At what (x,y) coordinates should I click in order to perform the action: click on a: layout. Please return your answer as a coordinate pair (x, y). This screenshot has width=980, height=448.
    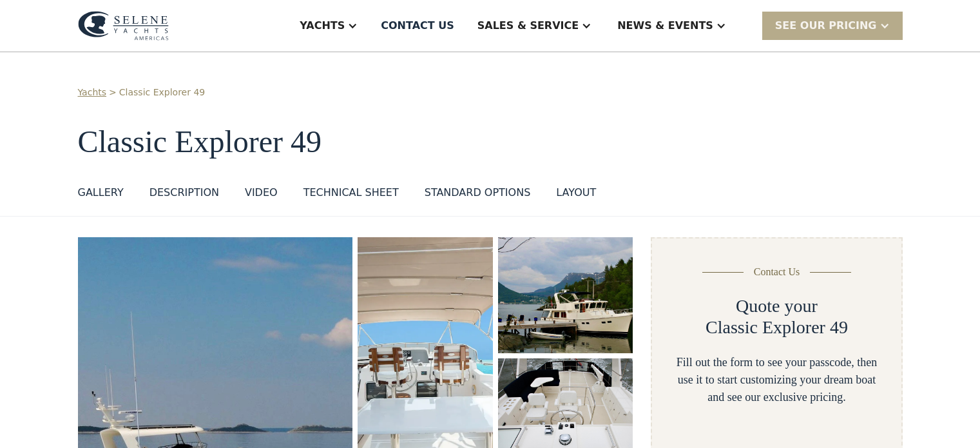
    Looking at the image, I should click on (576, 196).